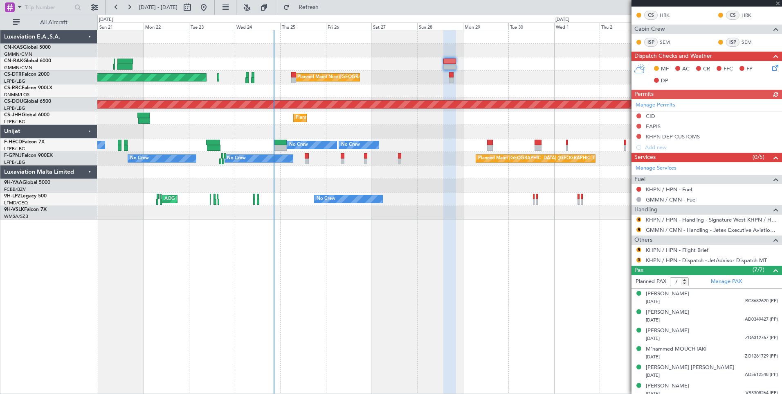 The width and height of the screenshot is (782, 394). Describe the element at coordinates (304, 7) in the screenshot. I see `button: Refresh` at that location.